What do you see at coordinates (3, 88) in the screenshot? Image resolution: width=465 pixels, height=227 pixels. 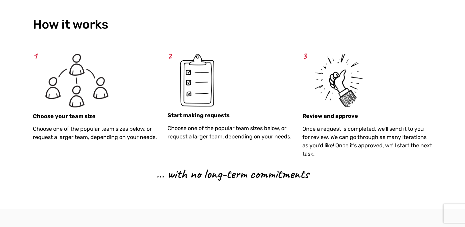 I see `input: Subscribe to UX Team newsletter.` at bounding box center [3, 88].